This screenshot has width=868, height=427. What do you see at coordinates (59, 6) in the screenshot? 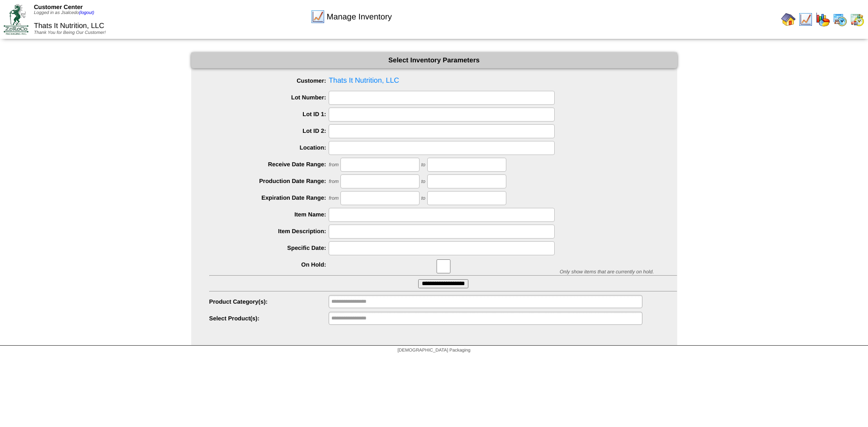
I see `span: Customer Center` at bounding box center [59, 6].